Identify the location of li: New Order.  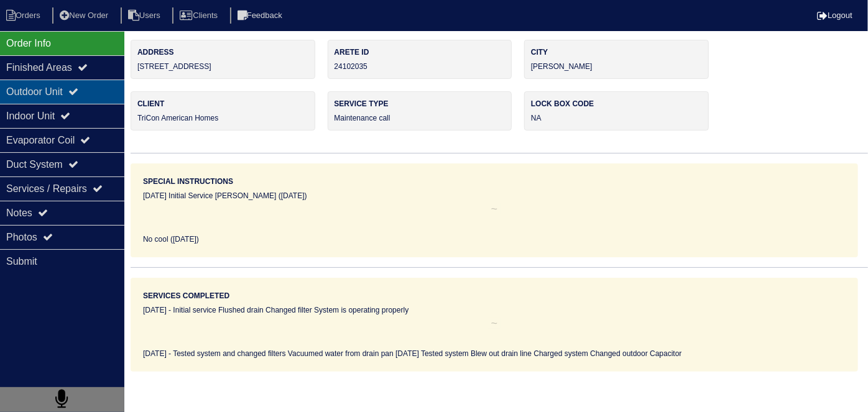
(85, 15).